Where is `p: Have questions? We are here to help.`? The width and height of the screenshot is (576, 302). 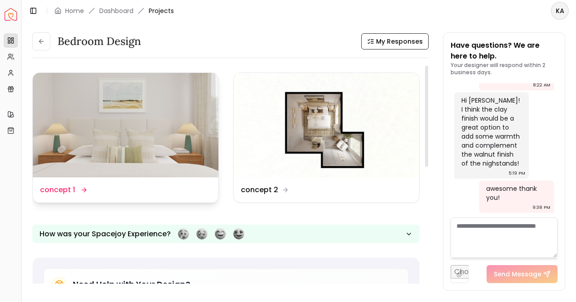
p: Have questions? We are here to help. is located at coordinates (505, 51).